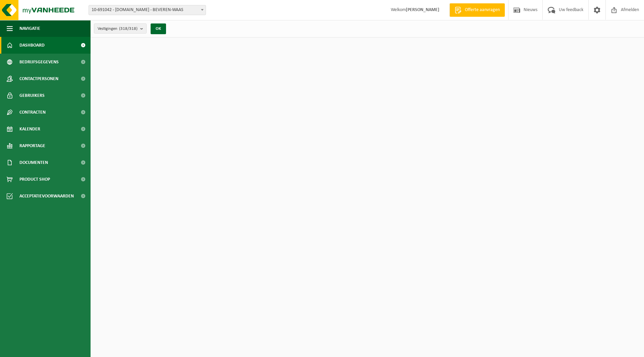 This screenshot has height=357, width=644. Describe the element at coordinates (30, 28) in the screenshot. I see `span: Navigatie` at that location.